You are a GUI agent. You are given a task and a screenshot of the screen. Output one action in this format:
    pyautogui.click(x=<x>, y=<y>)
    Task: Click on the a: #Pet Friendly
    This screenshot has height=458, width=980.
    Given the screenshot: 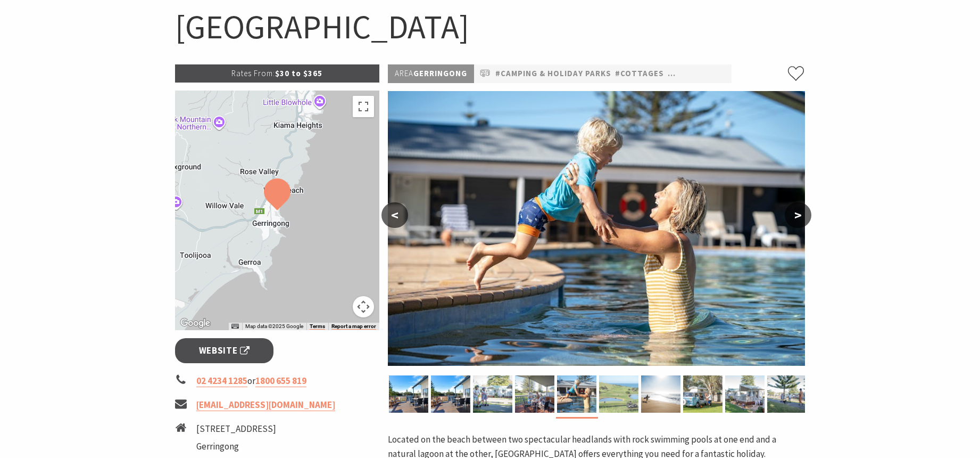 What is the action you would take?
    pyautogui.click(x=699, y=74)
    